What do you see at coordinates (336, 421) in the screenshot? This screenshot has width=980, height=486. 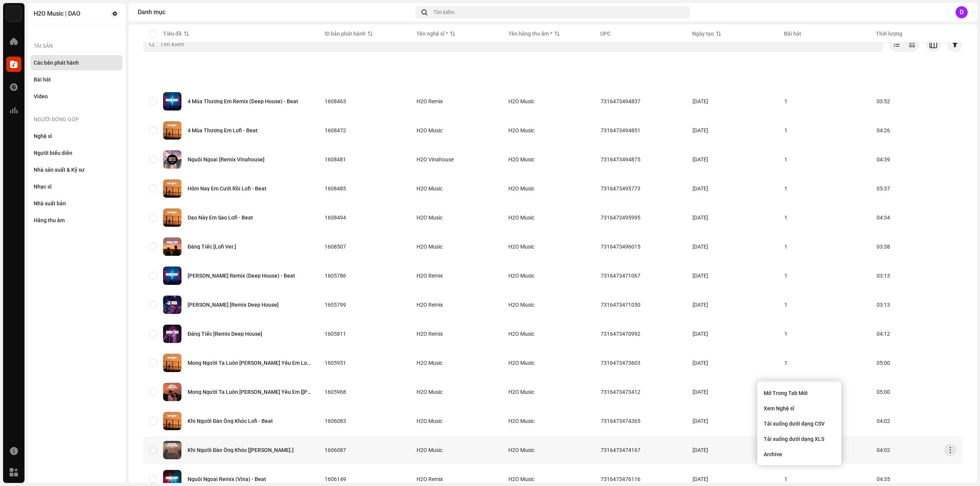 I see `span: 1606083` at bounding box center [336, 421].